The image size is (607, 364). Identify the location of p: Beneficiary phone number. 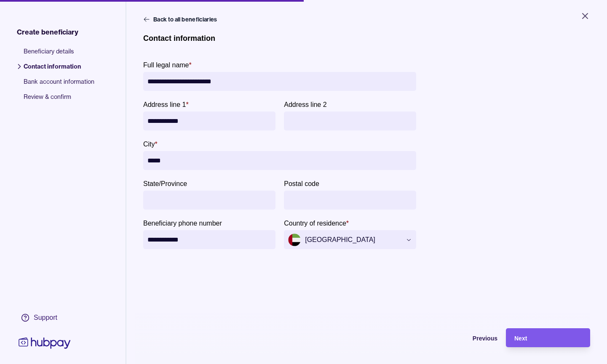
(182, 223).